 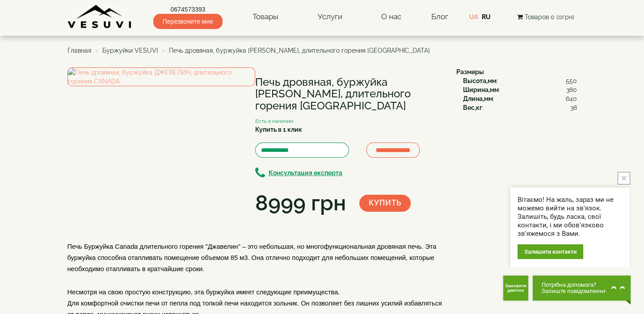 What do you see at coordinates (265, 17) in the screenshot?
I see `a: Товары` at bounding box center [265, 17].